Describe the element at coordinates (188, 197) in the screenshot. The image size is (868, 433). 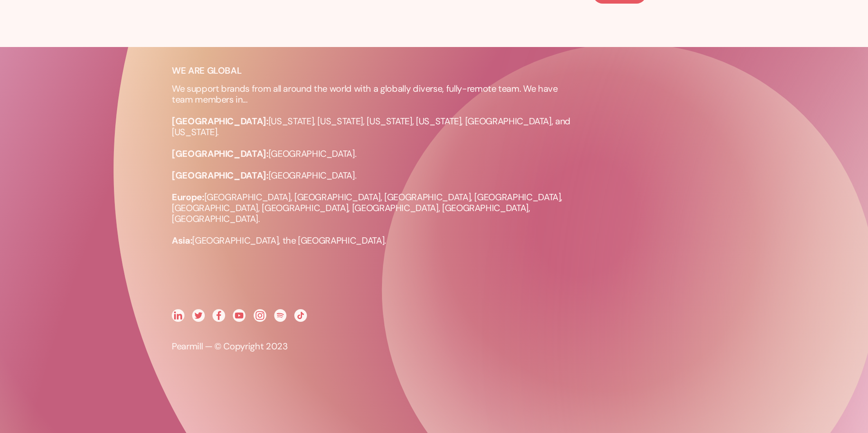
I see `strong: Europe:` at that location.